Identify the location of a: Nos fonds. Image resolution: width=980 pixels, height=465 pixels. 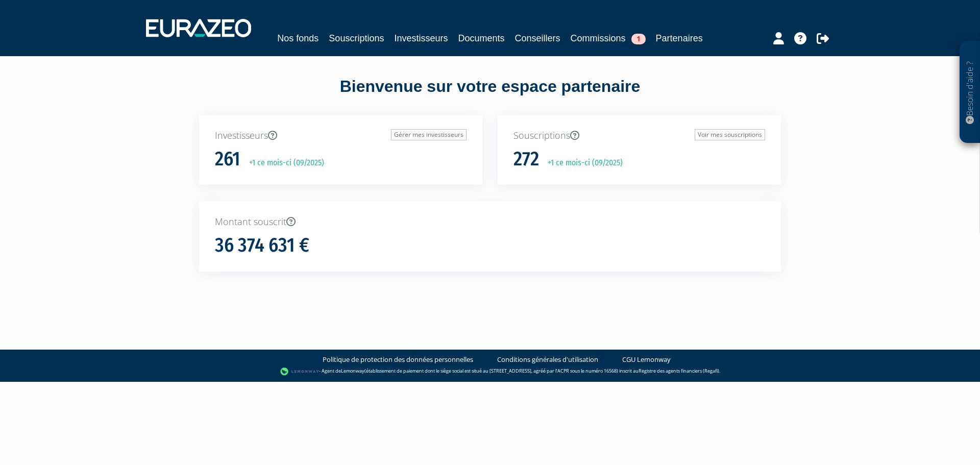
(297, 38).